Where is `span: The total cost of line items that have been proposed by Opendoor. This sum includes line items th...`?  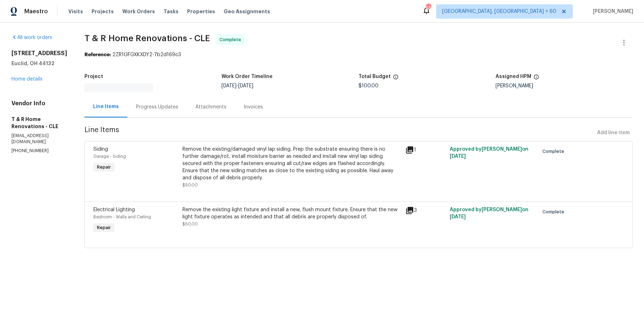 span: The total cost of line items that have been proposed by Opendoor. This sum includes line items th... is located at coordinates (396, 79).